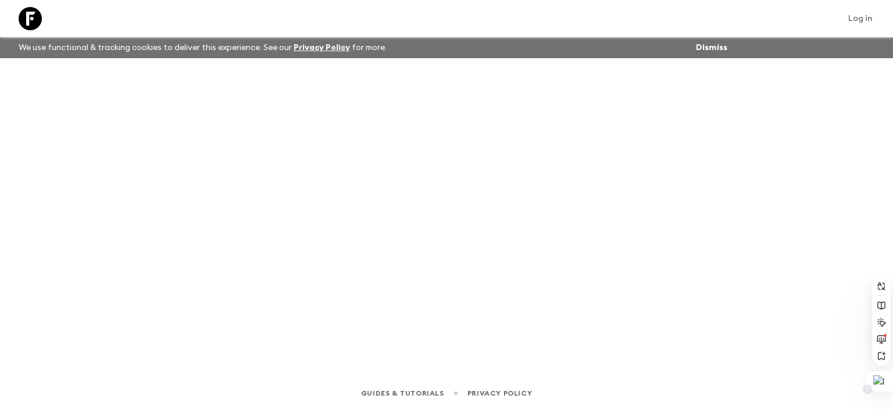 The height and width of the screenshot is (409, 893). What do you see at coordinates (712, 48) in the screenshot?
I see `button: Dismiss` at bounding box center [712, 48].